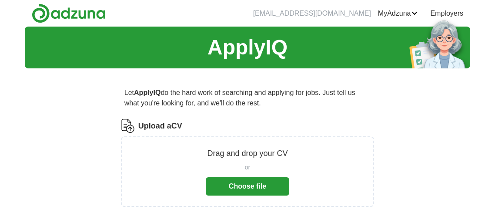  I want to click on label: Upload a CV, so click(160, 126).